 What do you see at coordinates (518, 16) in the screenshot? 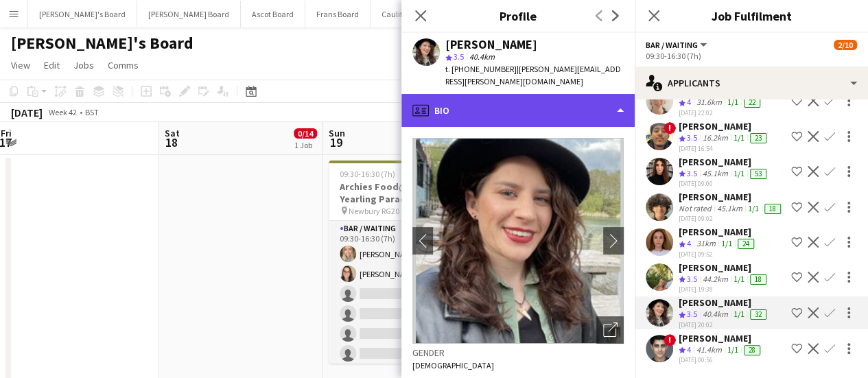
I see `h3: Profile` at bounding box center [518, 16].